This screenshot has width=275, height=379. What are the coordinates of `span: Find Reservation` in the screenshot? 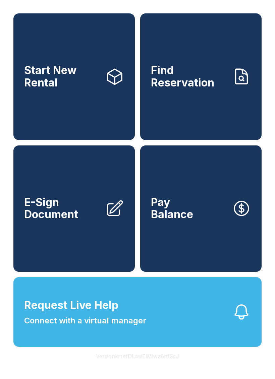 It's located at (189, 76).